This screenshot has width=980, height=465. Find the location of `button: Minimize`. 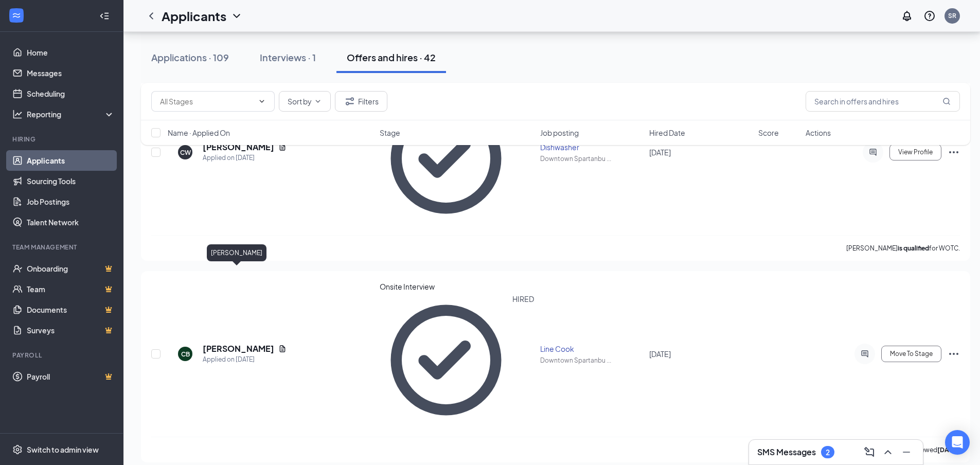

button: Minimize is located at coordinates (907, 453).